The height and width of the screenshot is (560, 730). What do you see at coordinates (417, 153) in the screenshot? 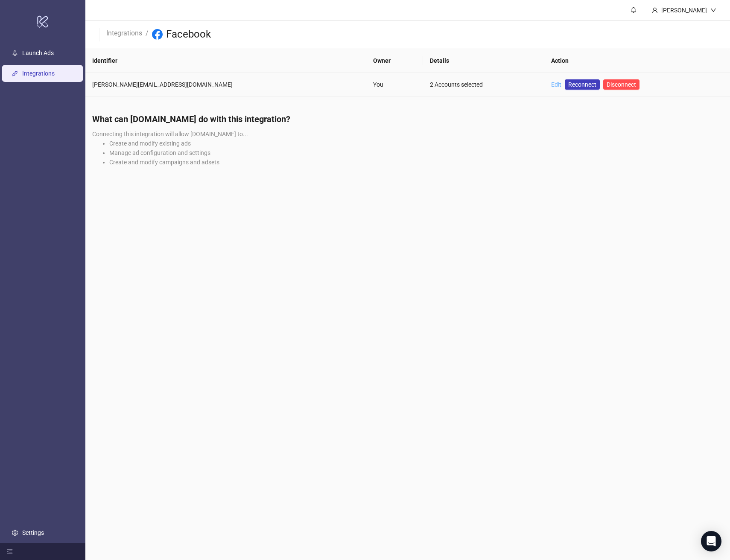
I see `li: Manage ad configuration and settings` at bounding box center [417, 153].